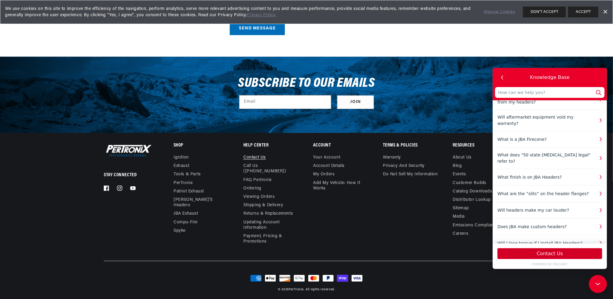 The image size is (613, 299). What do you see at coordinates (53, 143) in the screenshot?
I see `div: Will headers make my car louder?` at bounding box center [53, 143].